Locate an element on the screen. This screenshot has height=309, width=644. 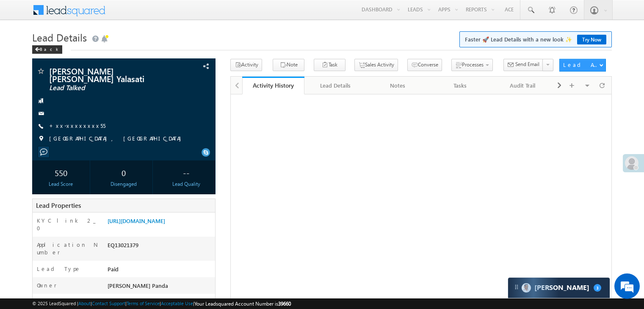
span: Lead Talked is located at coordinates (106, 88).